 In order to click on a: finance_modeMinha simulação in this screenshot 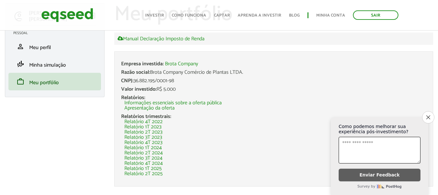, I will do `click(55, 64)`.